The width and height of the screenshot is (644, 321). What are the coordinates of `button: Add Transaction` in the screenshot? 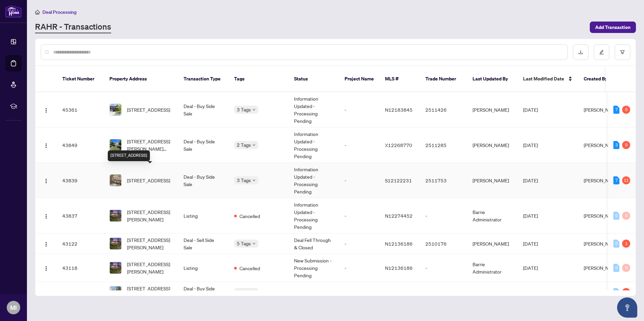 It's located at (613, 27).